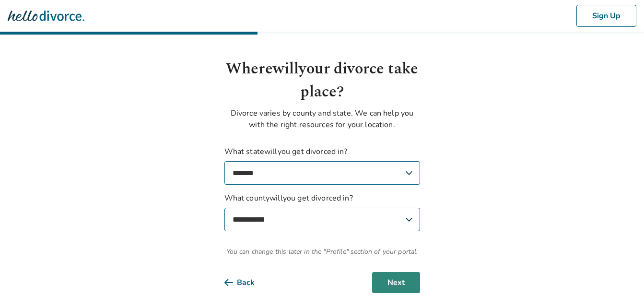 The image size is (644, 308). Describe the element at coordinates (322, 165) in the screenshot. I see `label: What state will you get divorced in?` at that location.